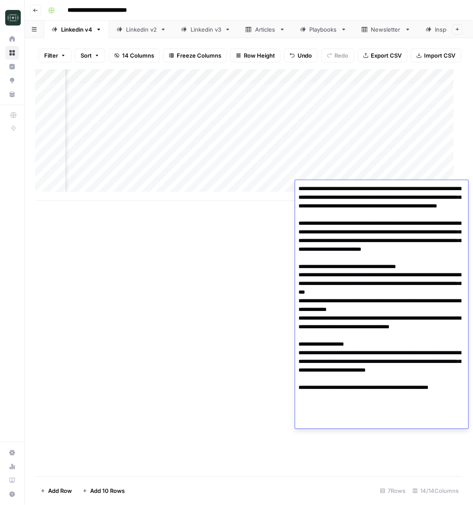 The image size is (473, 505). What do you see at coordinates (195, 55) in the screenshot?
I see `button: Freeze Columns` at bounding box center [195, 55].